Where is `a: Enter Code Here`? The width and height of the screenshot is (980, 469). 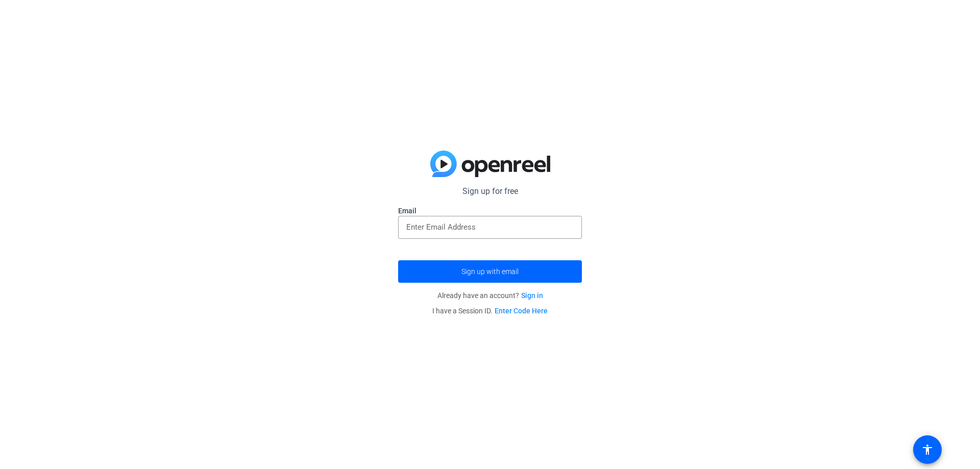 a: Enter Code Here is located at coordinates (521, 311).